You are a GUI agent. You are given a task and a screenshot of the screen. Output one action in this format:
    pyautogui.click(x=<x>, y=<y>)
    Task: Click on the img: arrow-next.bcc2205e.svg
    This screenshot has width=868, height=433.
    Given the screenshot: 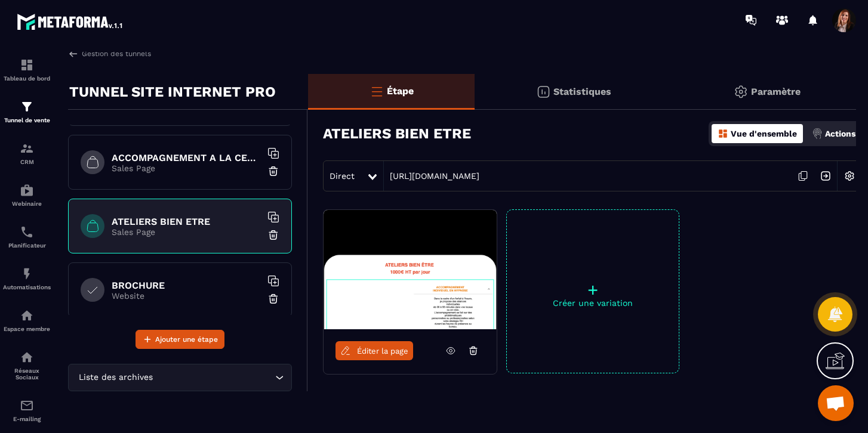 What is the action you would take?
    pyautogui.click(x=825, y=176)
    